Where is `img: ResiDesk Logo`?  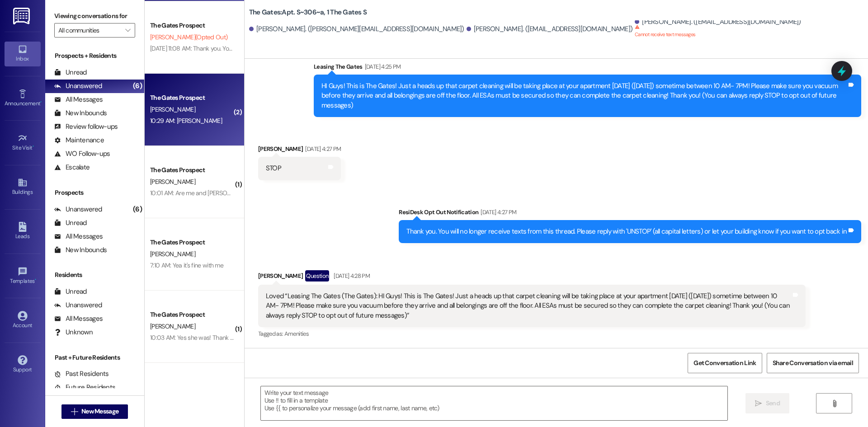 img: ResiDesk Logo is located at coordinates (22, 16).